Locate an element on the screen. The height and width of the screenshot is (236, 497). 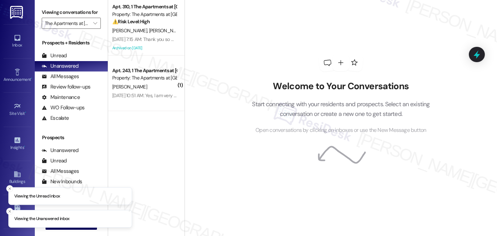
div: New Inbounds is located at coordinates (62, 182).